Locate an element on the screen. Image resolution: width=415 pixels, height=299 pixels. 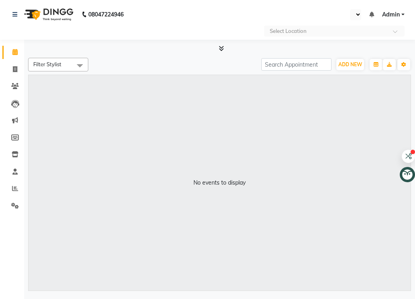
div: Select Location is located at coordinates (288, 31).